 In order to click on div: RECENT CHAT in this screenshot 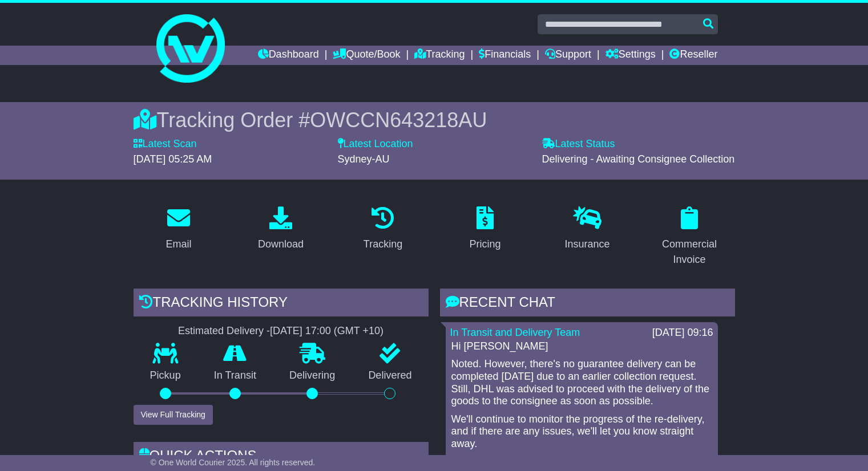, I will do `click(588, 305)`.